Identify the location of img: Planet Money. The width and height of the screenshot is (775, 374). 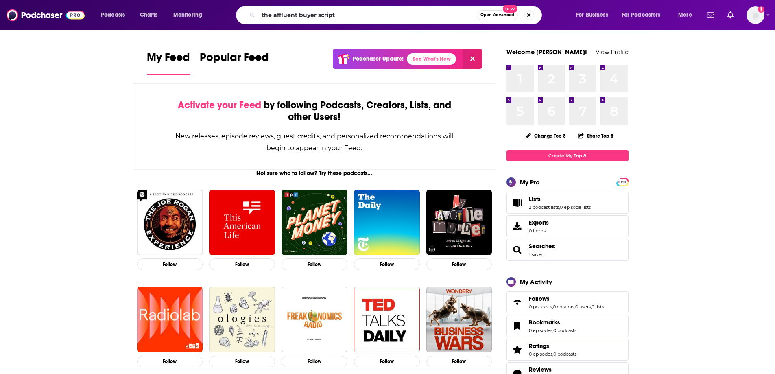
(314, 223).